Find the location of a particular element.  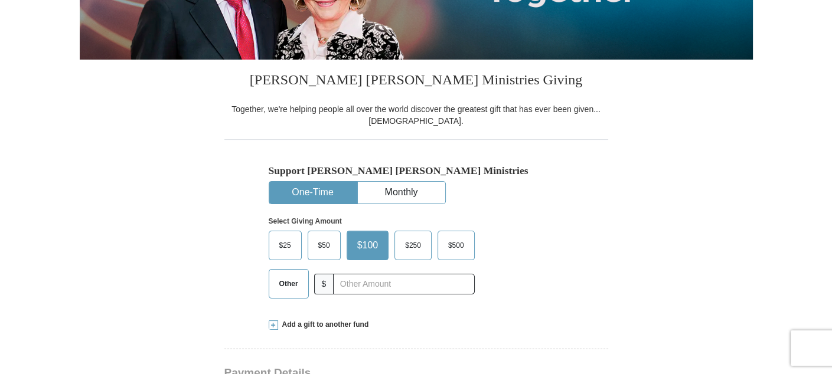

span: Add a gift to another fund is located at coordinates (324, 325).